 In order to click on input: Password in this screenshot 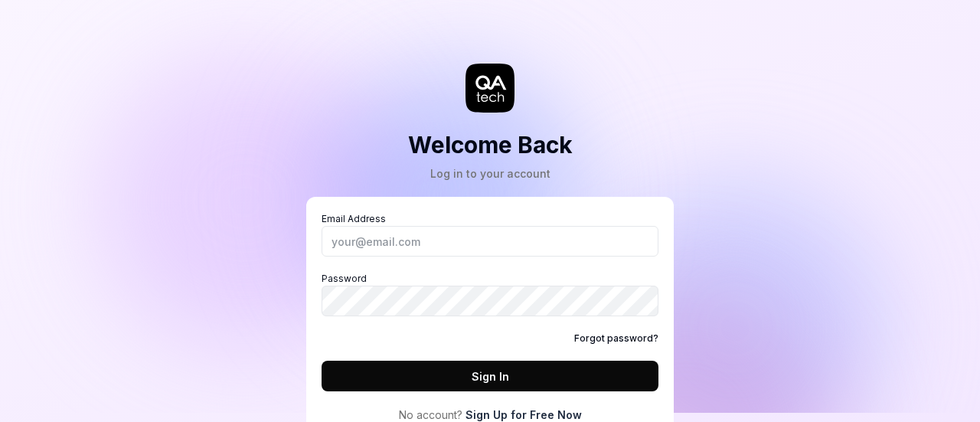, I will do `click(490, 301)`.